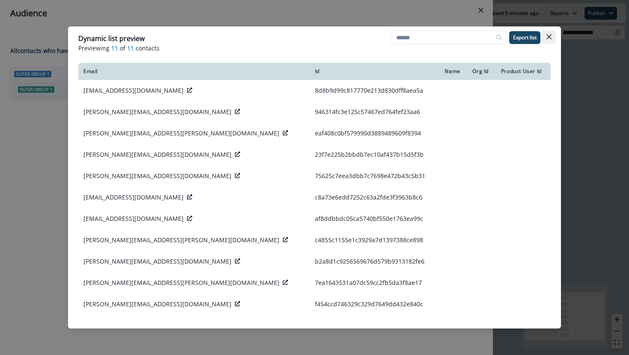 This screenshot has height=355, width=629. Describe the element at coordinates (524, 38) in the screenshot. I see `button: Export list` at that location.